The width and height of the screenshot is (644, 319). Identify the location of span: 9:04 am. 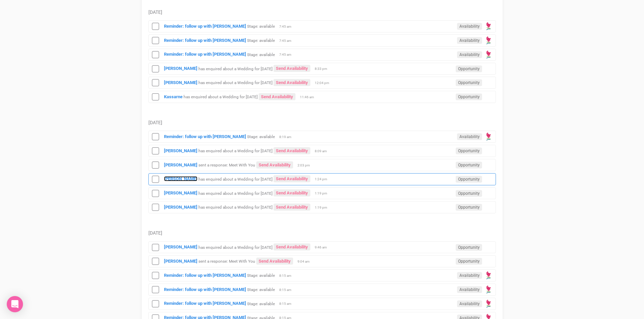
(306, 262).